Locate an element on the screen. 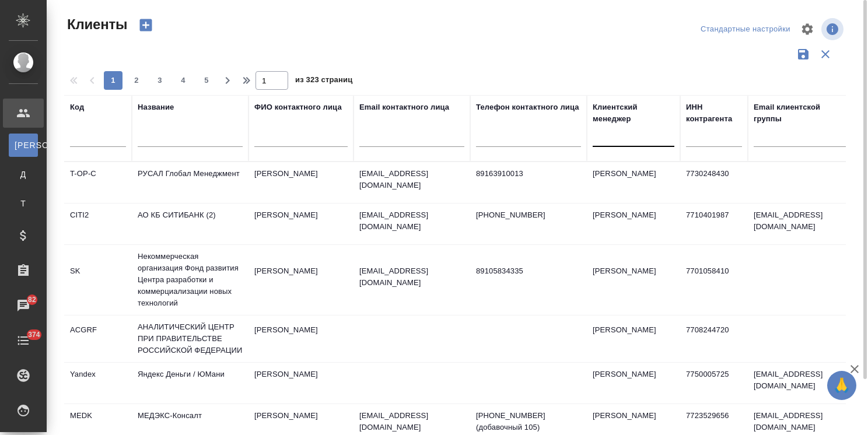 This screenshot has width=868, height=435. span: Настроить таблицу is located at coordinates (807, 29).